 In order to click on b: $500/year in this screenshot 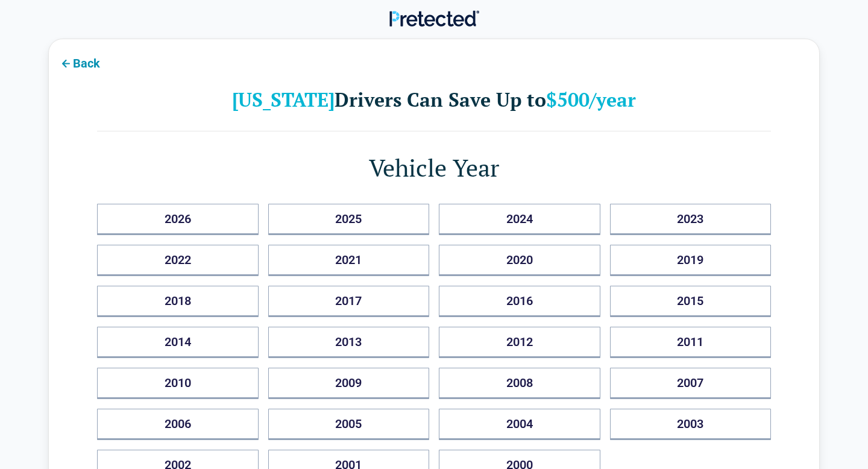, I will do `click(591, 99)`.